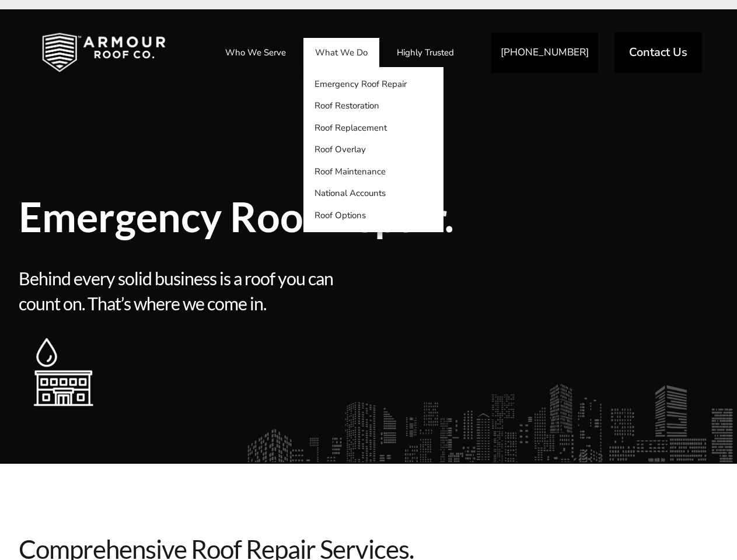 This screenshot has height=560, width=737. Describe the element at coordinates (374, 215) in the screenshot. I see `a: Roof Options` at that location.